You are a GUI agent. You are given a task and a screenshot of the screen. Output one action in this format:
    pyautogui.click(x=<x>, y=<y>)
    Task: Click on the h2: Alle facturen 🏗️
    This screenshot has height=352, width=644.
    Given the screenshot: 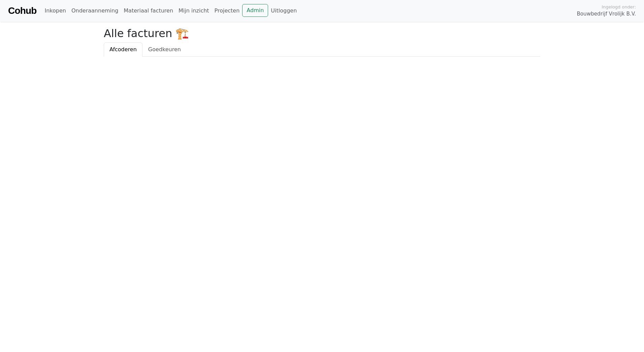 What is the action you would take?
    pyautogui.click(x=322, y=33)
    